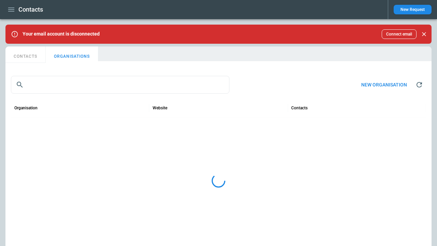  What do you see at coordinates (26, 55) in the screenshot?
I see `button: CONTACTS` at bounding box center [26, 55].